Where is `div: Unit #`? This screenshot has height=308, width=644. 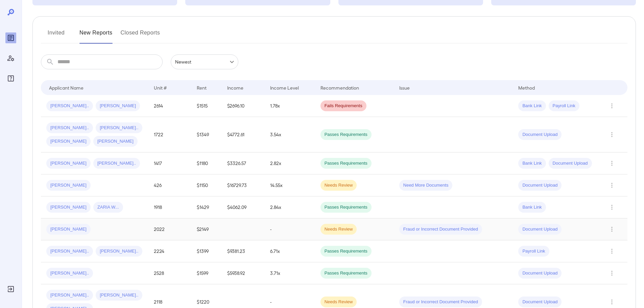 div: Unit # is located at coordinates (160, 88).